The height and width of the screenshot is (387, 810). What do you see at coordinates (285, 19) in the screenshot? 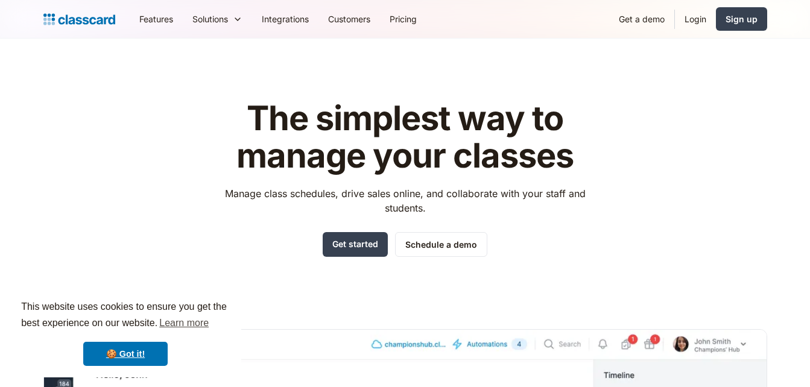
I see `a: Integrations` at bounding box center [285, 19].